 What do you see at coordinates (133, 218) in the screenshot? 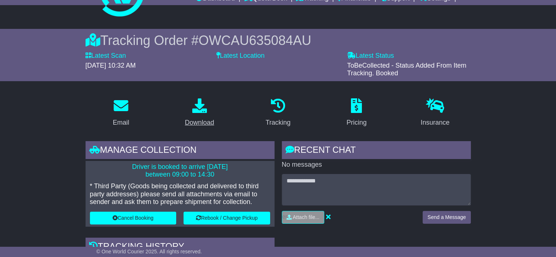
I see `button: Cancel Booking` at bounding box center [133, 218].